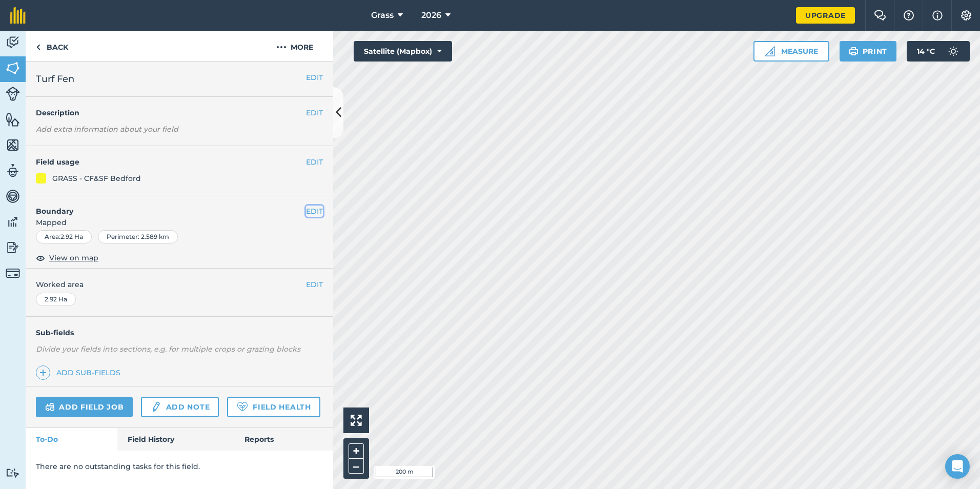 The image size is (980, 489). Describe the element at coordinates (909, 15) in the screenshot. I see `img: A question mark icon` at that location.